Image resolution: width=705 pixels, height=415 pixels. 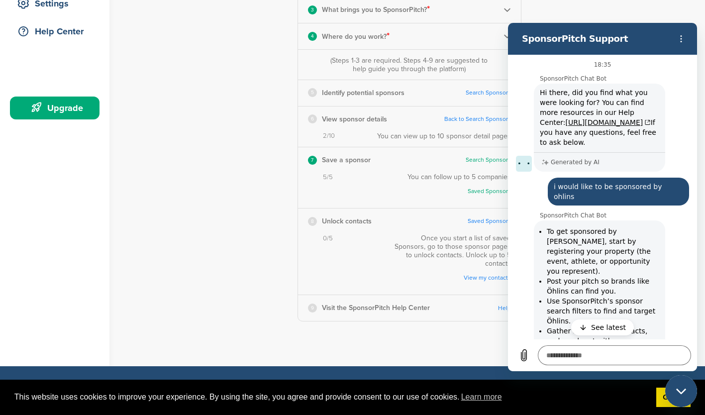 What do you see at coordinates (313, 308) in the screenshot?
I see `div: 9` at bounding box center [313, 308].